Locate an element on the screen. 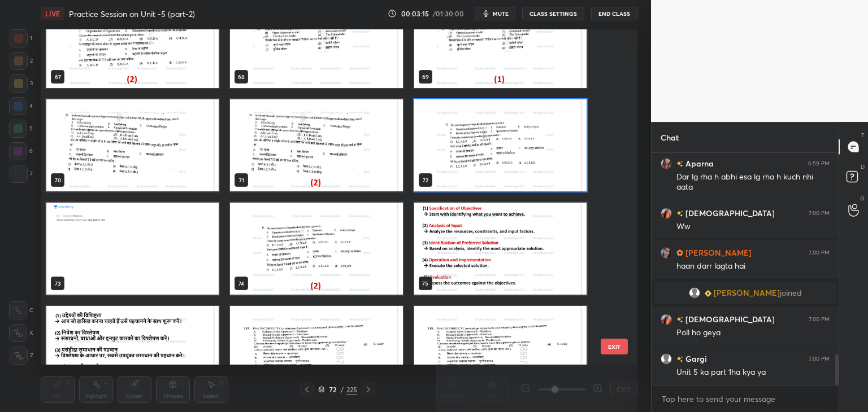 This screenshot has height=412, width=868. img: Learner_Badge_beginner_1_8b307cf2a0.svg is located at coordinates (708, 294).